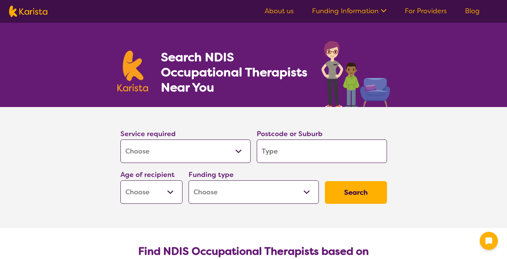 The height and width of the screenshot is (259, 507). Describe the element at coordinates (349, 11) in the screenshot. I see `a: Funding Information` at that location.